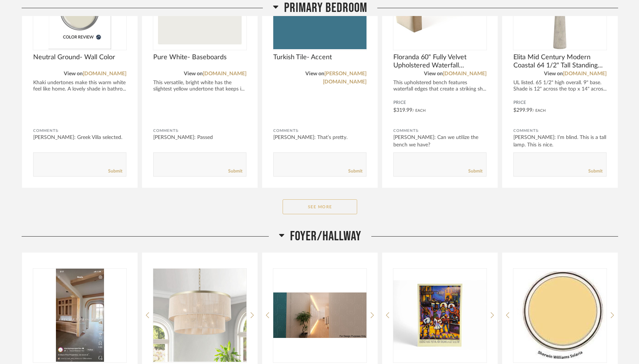  What do you see at coordinates (440, 61) in the screenshot?
I see `span: Floranda 60" Fully Velvet Upholstered Waterfall Entryway Bedroom Bench` at bounding box center [440, 61].